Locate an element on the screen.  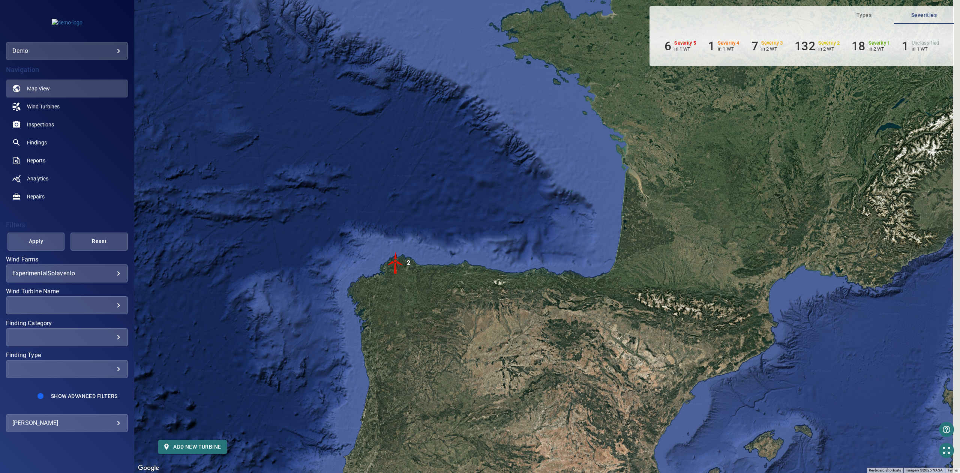
label: Finding Category is located at coordinates (67, 323).